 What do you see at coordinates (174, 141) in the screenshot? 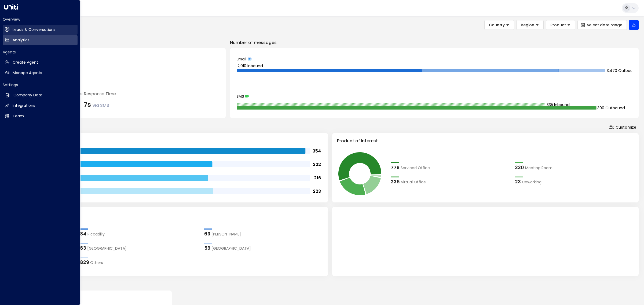
I see `h3: Range of Team Size` at bounding box center [174, 141].